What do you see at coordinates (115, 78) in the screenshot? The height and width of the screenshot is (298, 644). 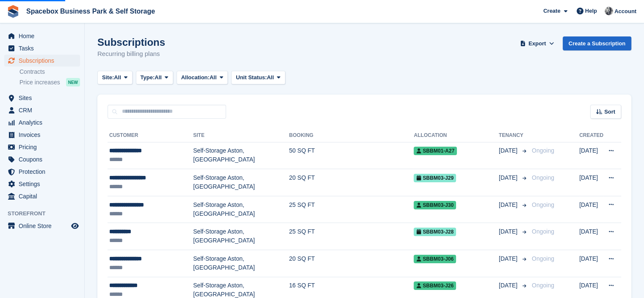 I see `button: Site: All` at bounding box center [115, 78].